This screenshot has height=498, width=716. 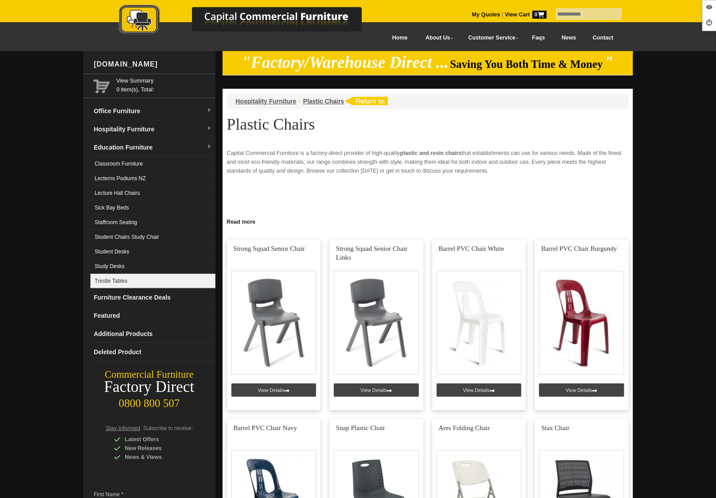 I want to click on a: Classroom Furniture, so click(x=153, y=164).